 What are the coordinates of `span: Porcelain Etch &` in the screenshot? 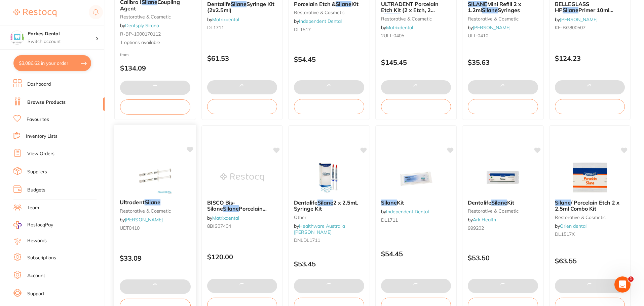 It's located at (315, 4).